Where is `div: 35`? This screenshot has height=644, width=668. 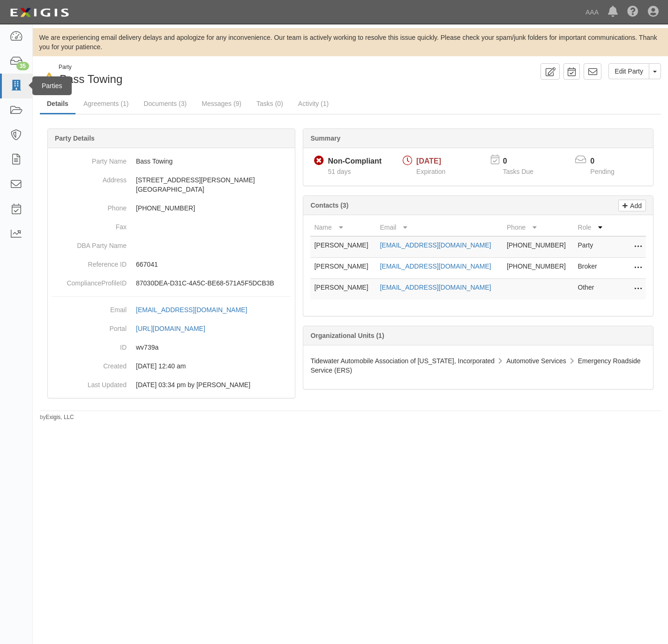 div: 35 is located at coordinates (23, 66).